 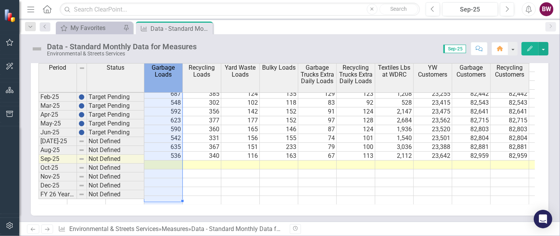 What do you see at coordinates (240, 129) in the screenshot?
I see `td: 165` at bounding box center [240, 129].